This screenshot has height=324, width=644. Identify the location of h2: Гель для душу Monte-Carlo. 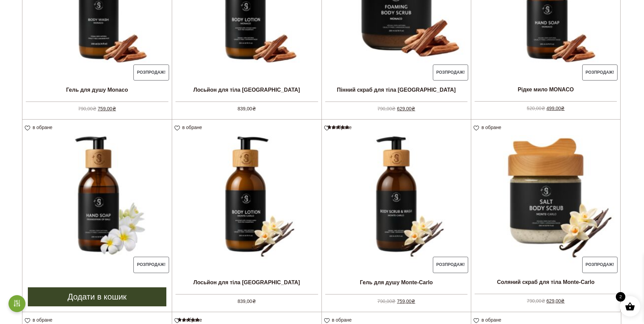
(396, 282).